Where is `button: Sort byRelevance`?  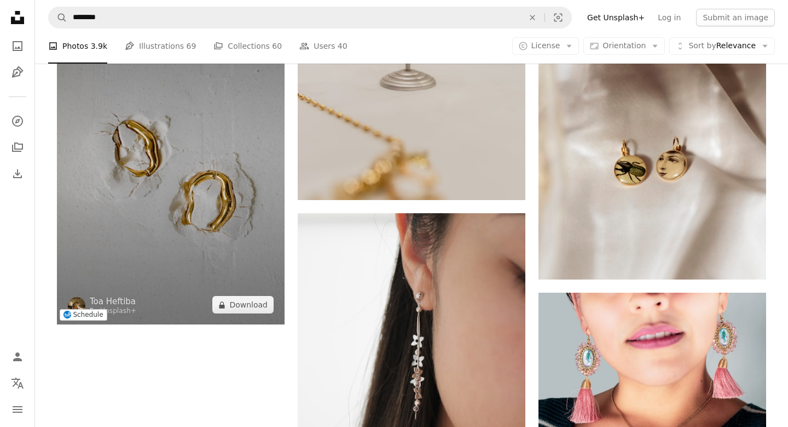
button: Sort byRelevance is located at coordinates (722, 46).